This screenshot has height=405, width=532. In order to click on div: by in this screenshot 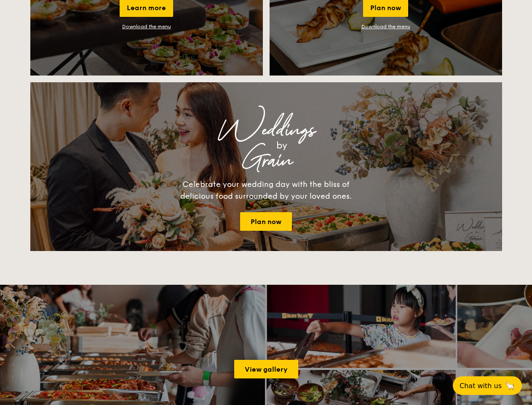, I will do `click(282, 145)`.